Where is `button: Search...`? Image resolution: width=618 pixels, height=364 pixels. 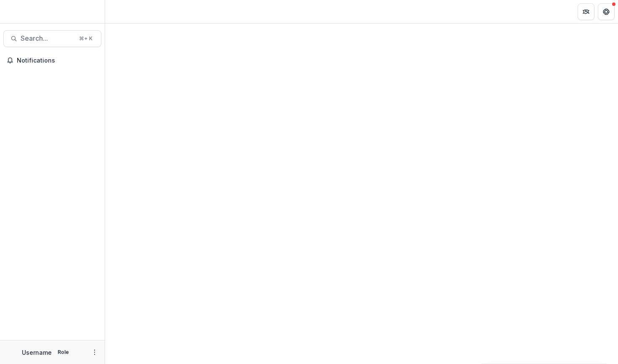
button: Search... is located at coordinates (52, 39).